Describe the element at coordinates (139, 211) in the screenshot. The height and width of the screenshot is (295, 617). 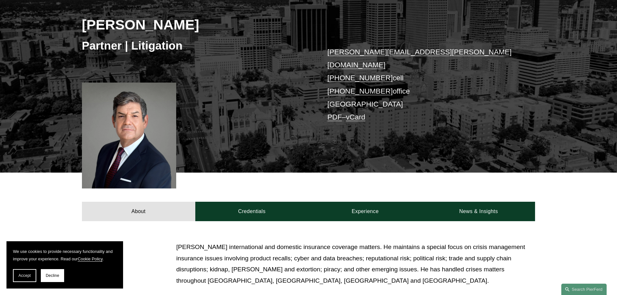
I see `a: About` at that location.